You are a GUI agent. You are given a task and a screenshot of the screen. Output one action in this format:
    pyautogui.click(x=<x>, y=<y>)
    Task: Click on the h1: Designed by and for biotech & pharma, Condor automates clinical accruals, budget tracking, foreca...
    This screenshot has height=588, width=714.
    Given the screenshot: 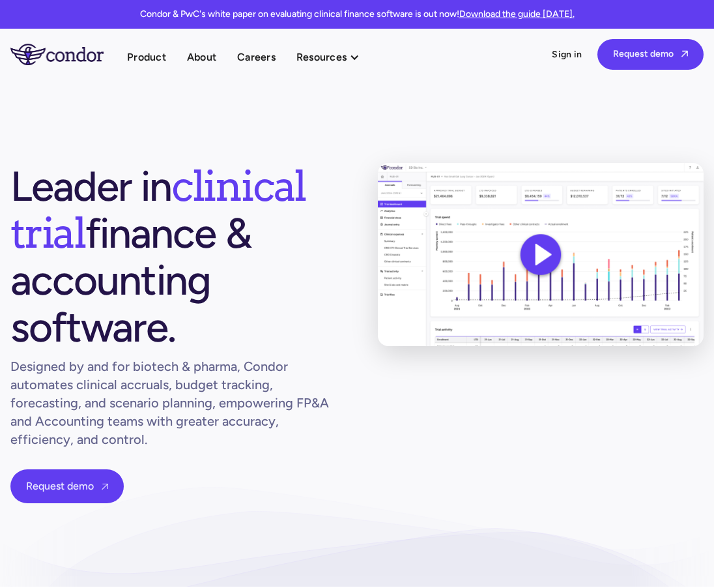 What is the action you would take?
    pyautogui.click(x=173, y=402)
    